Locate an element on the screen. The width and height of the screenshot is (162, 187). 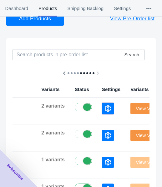
span: Subscribe is located at coordinates (15, 172).